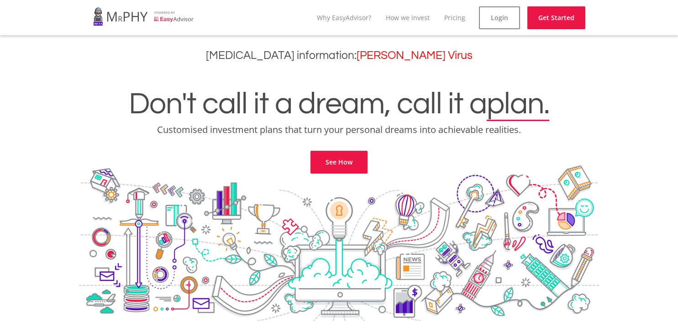  Describe the element at coordinates (339, 104) in the screenshot. I see `h1: Don't call it a dream, call it a` at that location.